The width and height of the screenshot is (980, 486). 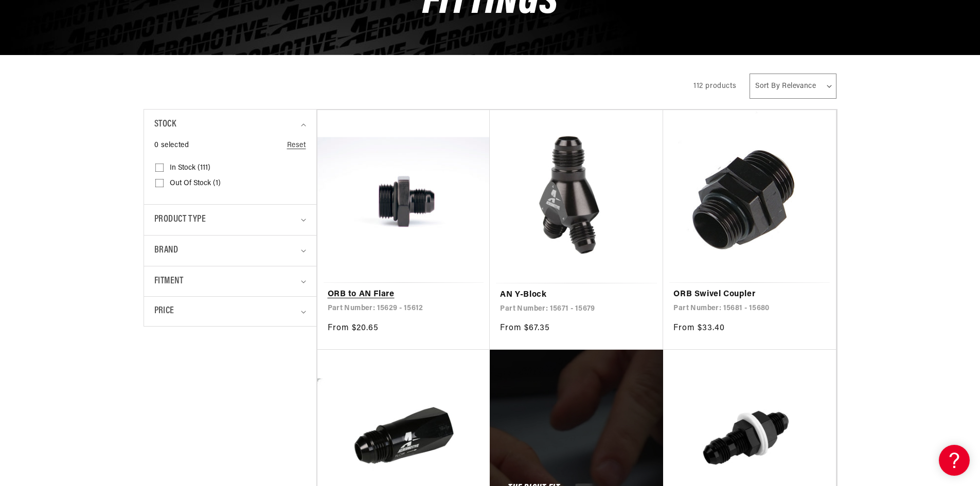 I want to click on a: ORB Swivel Coupler, so click(x=750, y=295).